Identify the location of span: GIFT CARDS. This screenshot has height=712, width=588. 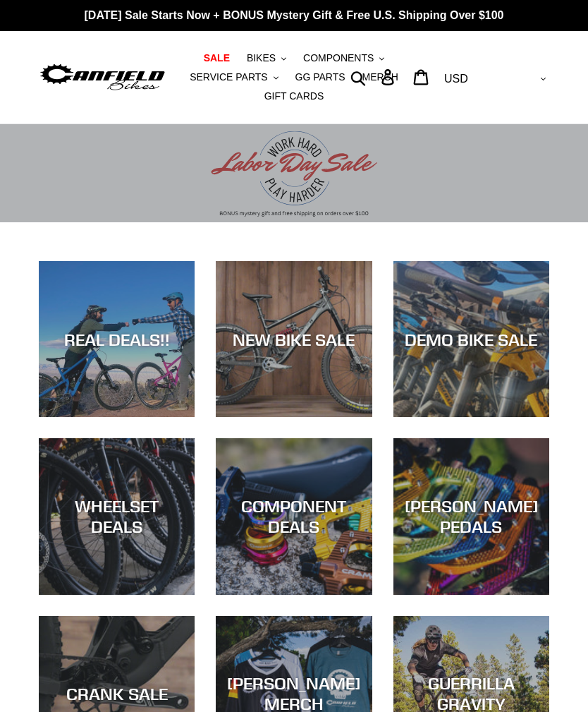
(294, 96).